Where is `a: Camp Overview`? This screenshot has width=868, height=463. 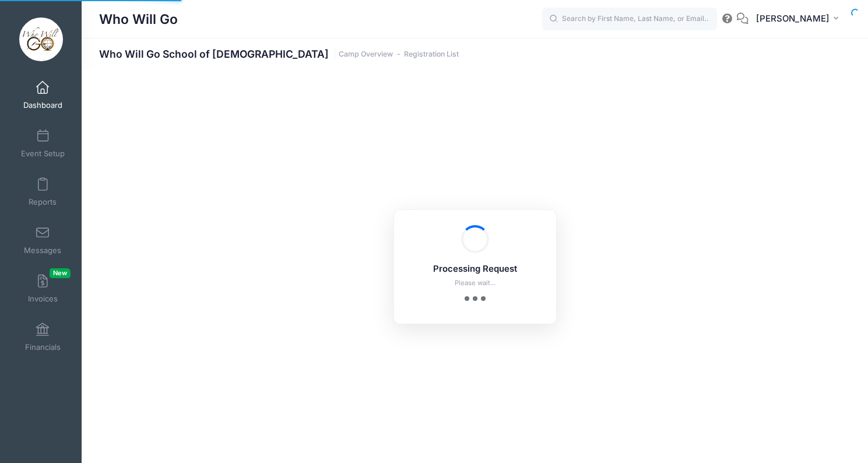
a: Camp Overview is located at coordinates (366, 54).